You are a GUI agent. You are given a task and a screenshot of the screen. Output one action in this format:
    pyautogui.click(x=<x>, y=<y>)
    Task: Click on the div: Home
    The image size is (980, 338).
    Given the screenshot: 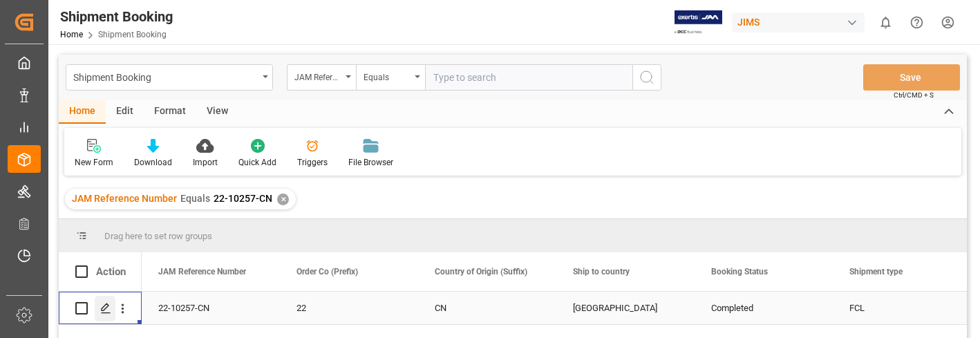 What is the action you would take?
    pyautogui.click(x=82, y=112)
    